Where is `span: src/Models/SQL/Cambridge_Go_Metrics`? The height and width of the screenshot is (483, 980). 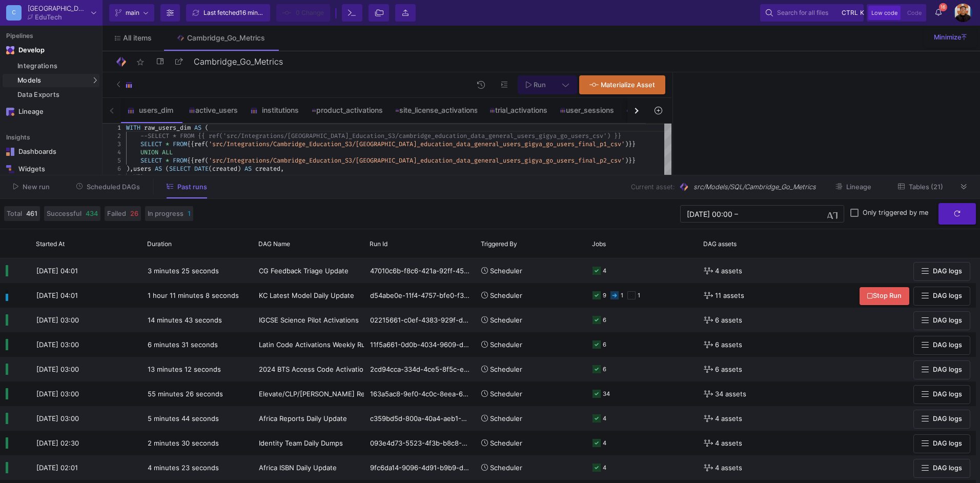 span: src/Models/SQL/Cambridge_Go_Metrics is located at coordinates (754, 187).